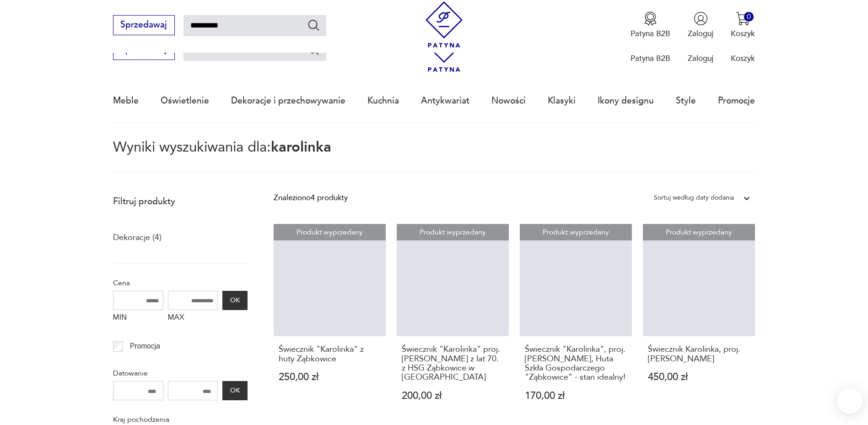 The image size is (868, 425). Describe the element at coordinates (185, 101) in the screenshot. I see `a: Oświetlenie` at that location.